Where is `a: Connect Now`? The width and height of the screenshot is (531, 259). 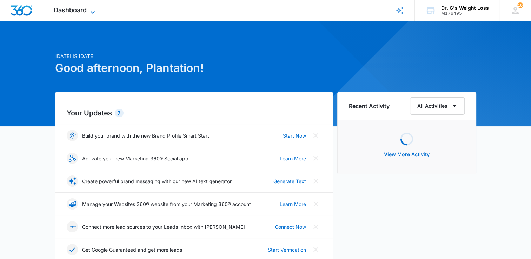
a: Connect Now is located at coordinates (290, 227).